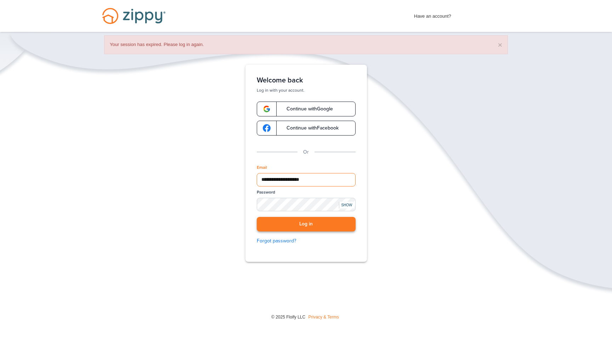 This screenshot has height=339, width=612. Describe the element at coordinates (306, 241) in the screenshot. I see `a: Forgot password?` at that location.